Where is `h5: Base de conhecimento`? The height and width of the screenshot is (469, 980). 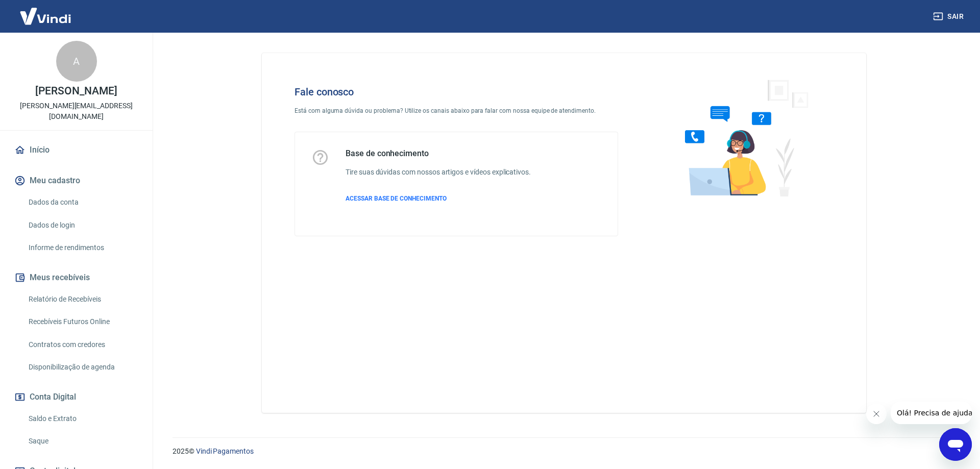
h5: Base de conhecimento is located at coordinates (438, 153).